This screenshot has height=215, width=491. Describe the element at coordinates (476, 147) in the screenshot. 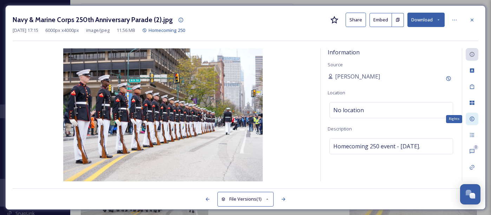

I see `div: 0` at that location.